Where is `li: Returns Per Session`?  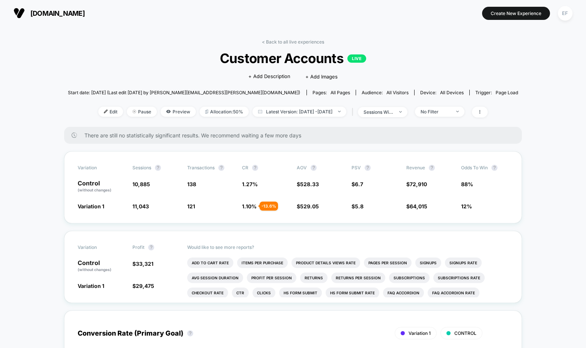 li: Returns Per Session is located at coordinates (358, 277).